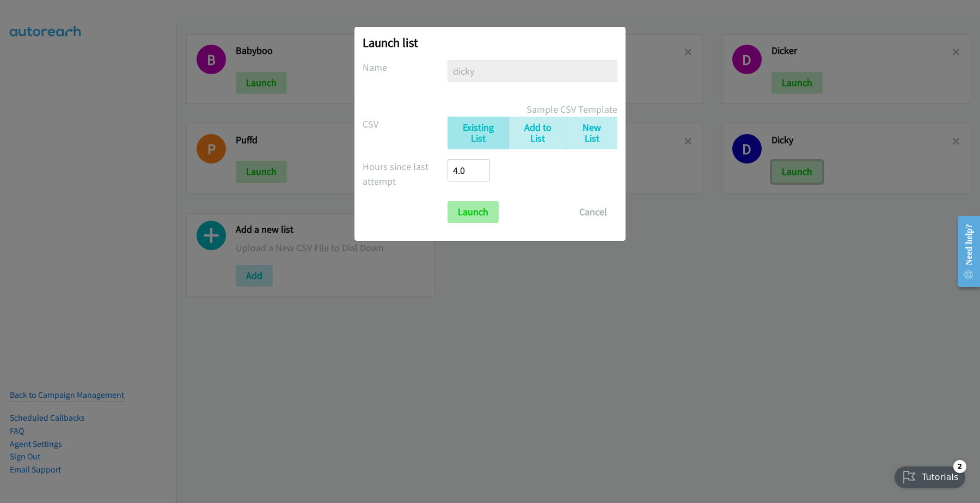  Describe the element at coordinates (72, 11) in the screenshot. I see `upt-list-badge: 2` at that location.